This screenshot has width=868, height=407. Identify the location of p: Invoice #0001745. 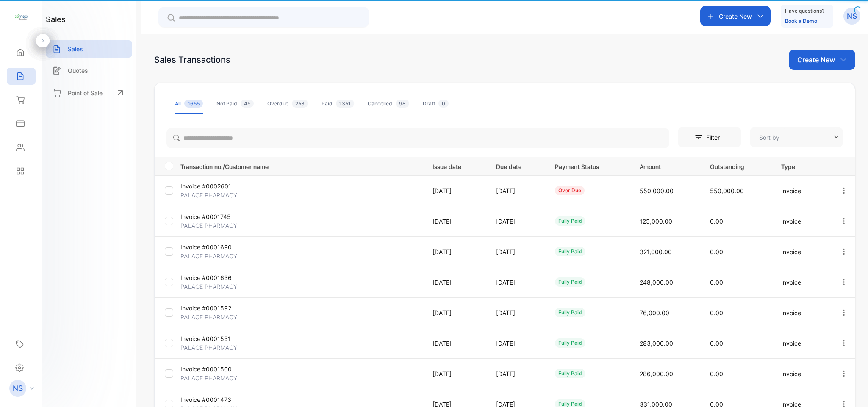
(220, 216).